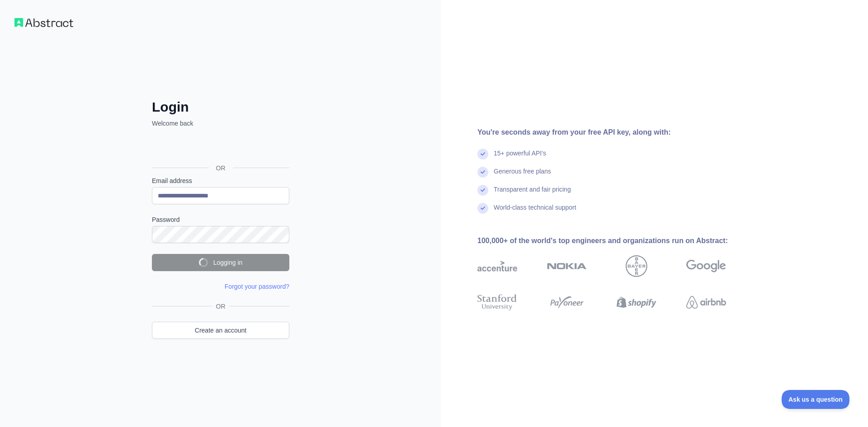 The image size is (868, 427). Describe the element at coordinates (567, 302) in the screenshot. I see `img: payoneer` at that location.